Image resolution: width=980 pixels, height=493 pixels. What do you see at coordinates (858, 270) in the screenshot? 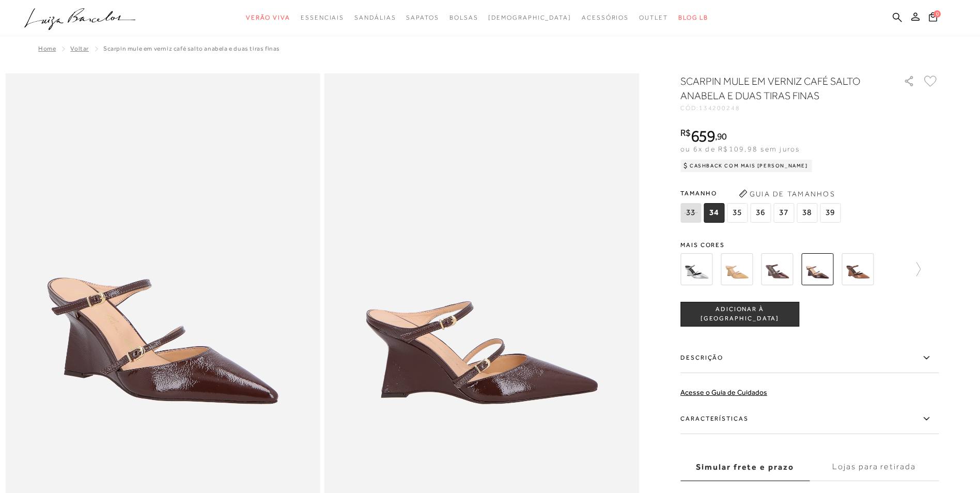
I see `img: SCARPIN MULE EM VERNIZ CARAMELO SALTO ANABELA E DUAS TIRAS FINAS` at bounding box center [858, 270].